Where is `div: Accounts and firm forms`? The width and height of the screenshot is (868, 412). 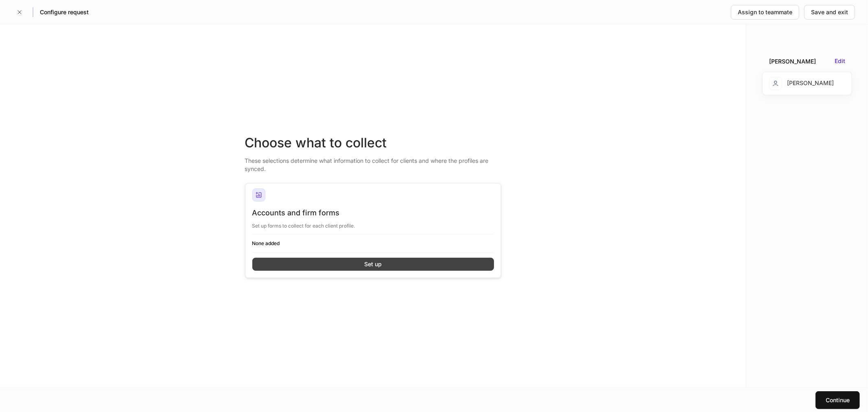
div: Accounts and firm forms is located at coordinates (373, 213).